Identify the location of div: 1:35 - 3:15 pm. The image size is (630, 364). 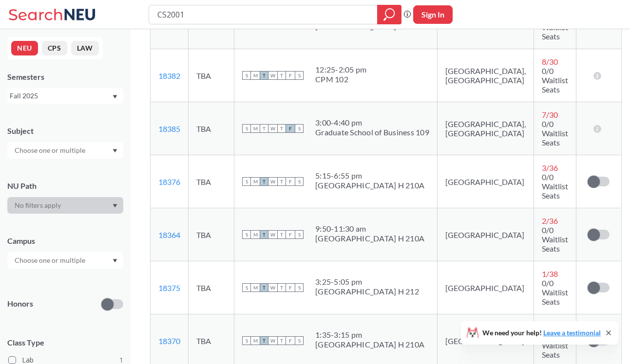
(370, 335).